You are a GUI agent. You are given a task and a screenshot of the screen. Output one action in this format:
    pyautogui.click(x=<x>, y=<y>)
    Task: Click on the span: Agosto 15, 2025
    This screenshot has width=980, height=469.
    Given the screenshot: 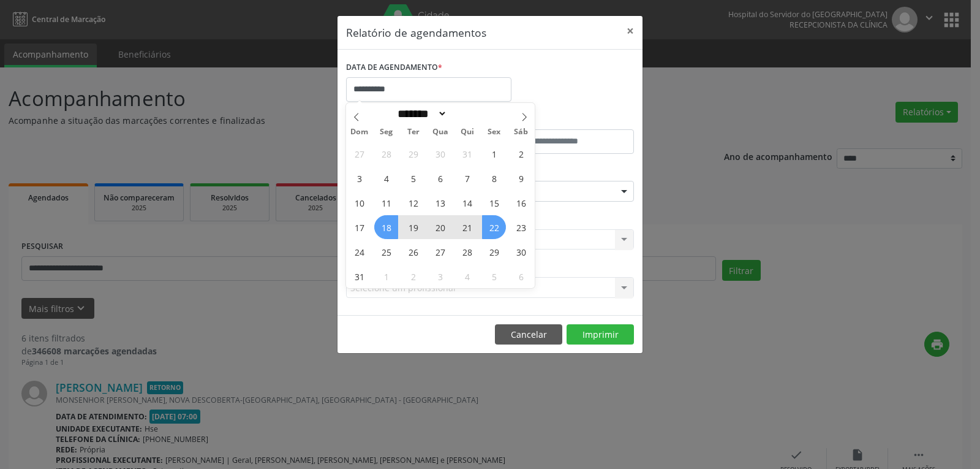 What is the action you would take?
    pyautogui.click(x=494, y=202)
    